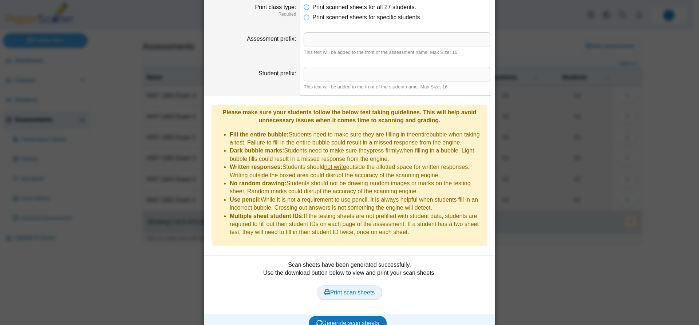 The image size is (699, 325). What do you see at coordinates (357, 171) in the screenshot?
I see `li: Students should outside the allotted space for written responses. Writing outside the boxed area ...` at bounding box center [357, 171].